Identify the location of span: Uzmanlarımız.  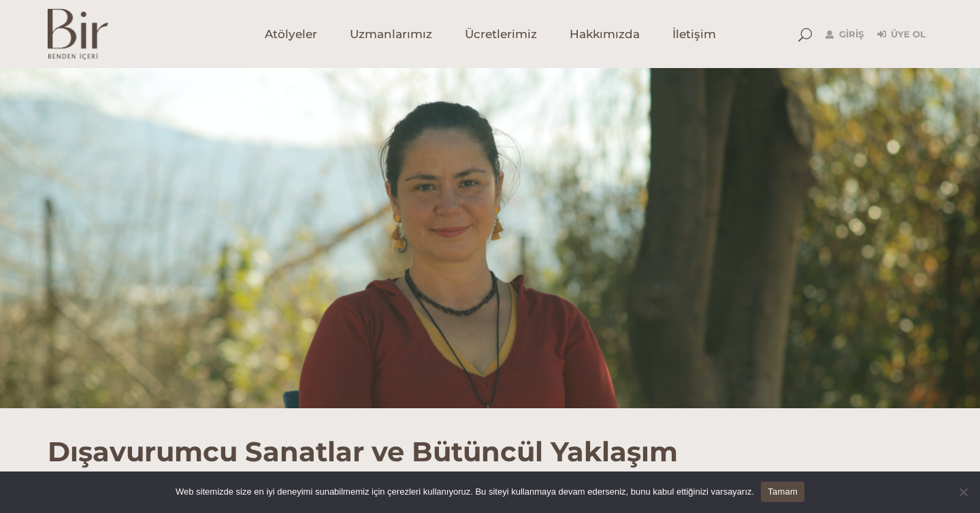
(391, 34).